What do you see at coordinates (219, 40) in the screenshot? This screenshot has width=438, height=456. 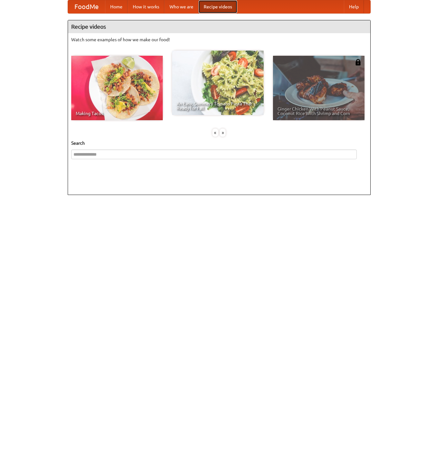 I see `p: Watch some examples of how we make our food!` at bounding box center [219, 40].